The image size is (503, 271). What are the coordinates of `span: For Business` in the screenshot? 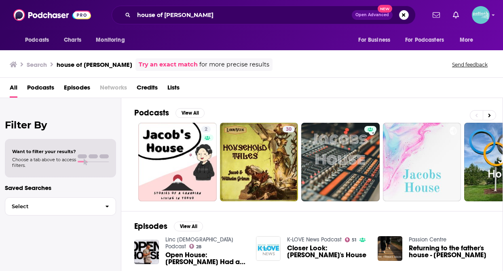 It's located at (374, 40).